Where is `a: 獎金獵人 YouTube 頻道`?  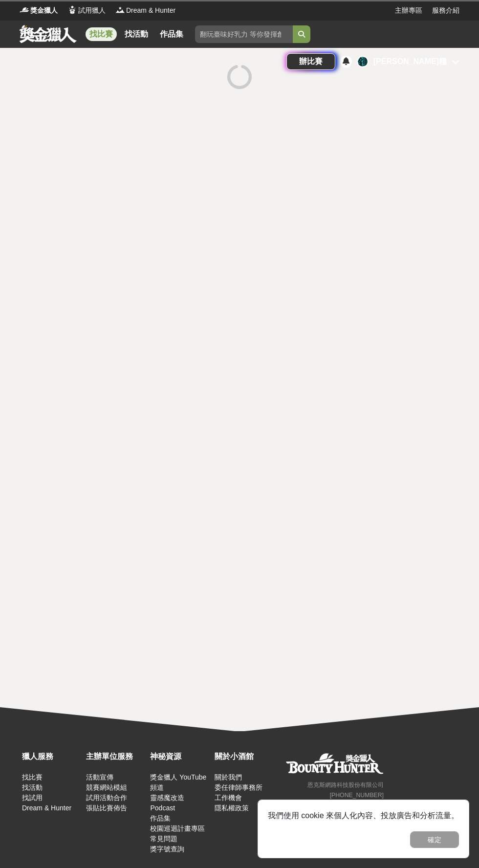 a: 獎金獵人 YouTube 頻道 is located at coordinates (178, 782).